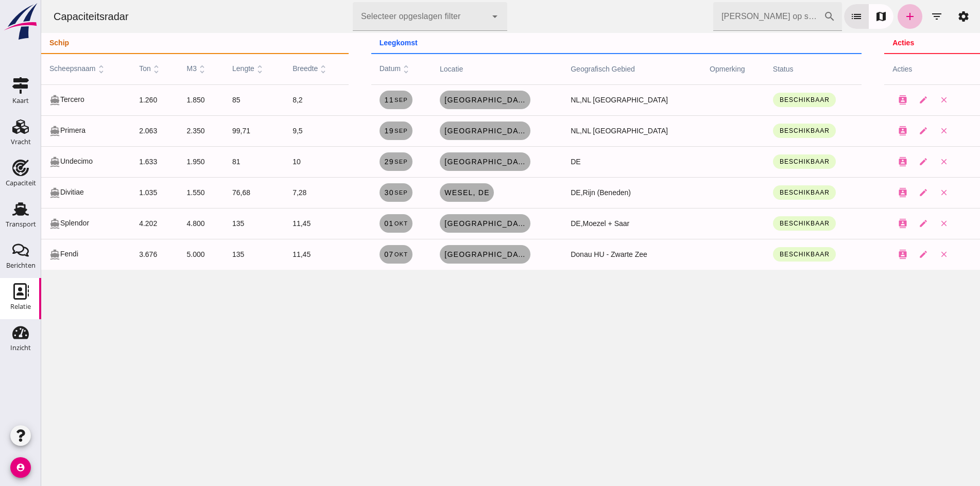  Describe the element at coordinates (21, 100) in the screenshot. I see `div: Kaart` at that location.